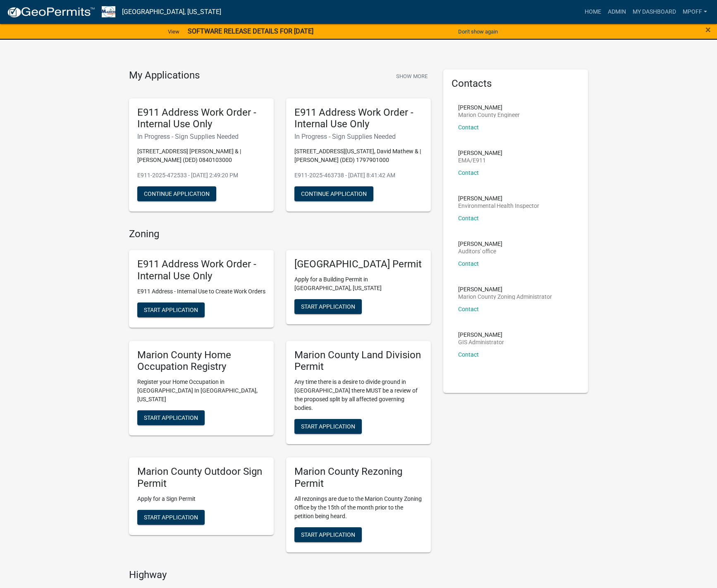 Image resolution: width=717 pixels, height=588 pixels. What do you see at coordinates (108, 11) in the screenshot?
I see `img: Marion County, Iowa` at bounding box center [108, 11].